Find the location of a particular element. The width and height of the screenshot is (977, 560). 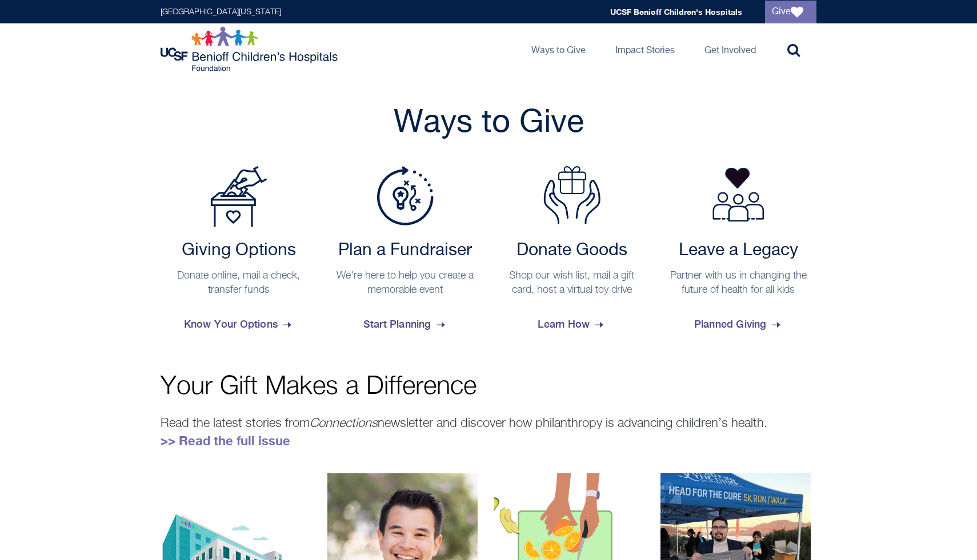

a: >> Read the full issue is located at coordinates (225, 441).